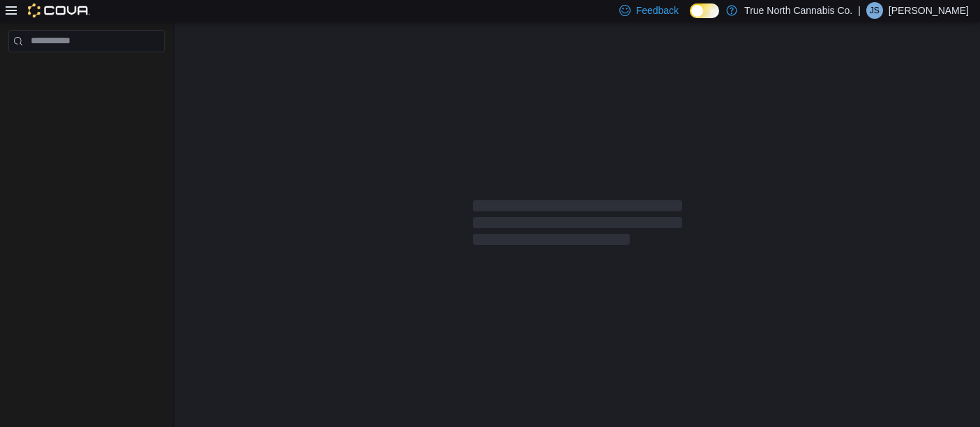  Describe the element at coordinates (875, 10) in the screenshot. I see `div: Jennifer Schnakenberg` at that location.